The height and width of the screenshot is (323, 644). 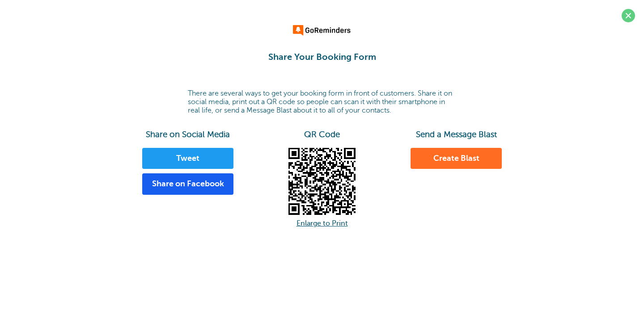 What do you see at coordinates (188, 159) in the screenshot?
I see `a: Tweet` at bounding box center [188, 159].